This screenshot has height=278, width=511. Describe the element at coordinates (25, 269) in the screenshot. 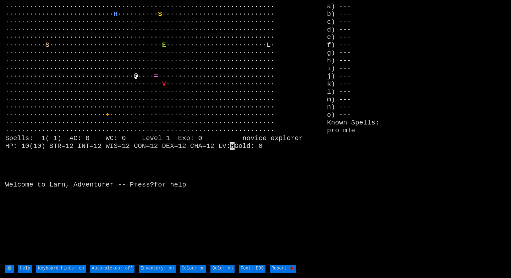

I see `input: Help` at that location.